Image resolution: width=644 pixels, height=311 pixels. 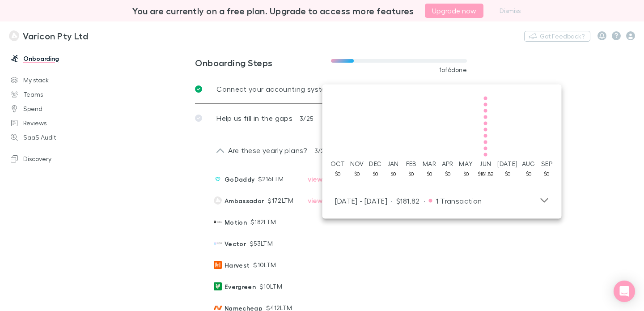 I want to click on div: Are these yearly plans?3/25, so click(x=340, y=150).